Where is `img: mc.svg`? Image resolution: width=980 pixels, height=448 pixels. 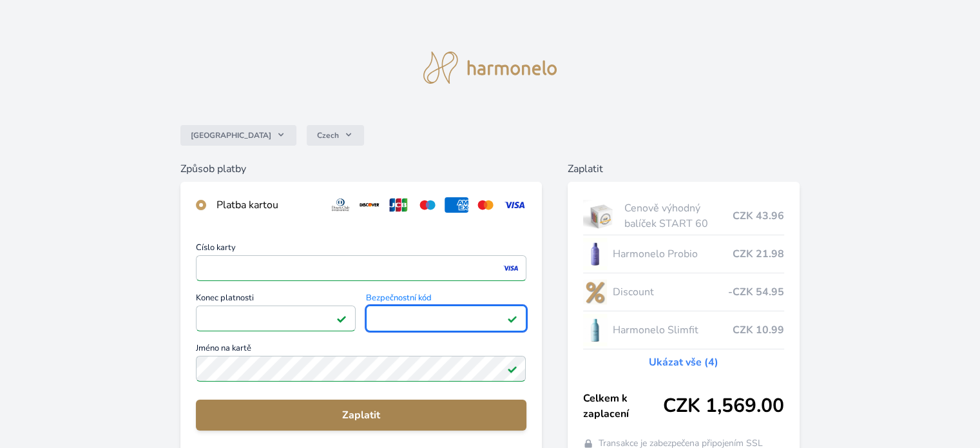
img: mc.svg is located at coordinates (485, 205).